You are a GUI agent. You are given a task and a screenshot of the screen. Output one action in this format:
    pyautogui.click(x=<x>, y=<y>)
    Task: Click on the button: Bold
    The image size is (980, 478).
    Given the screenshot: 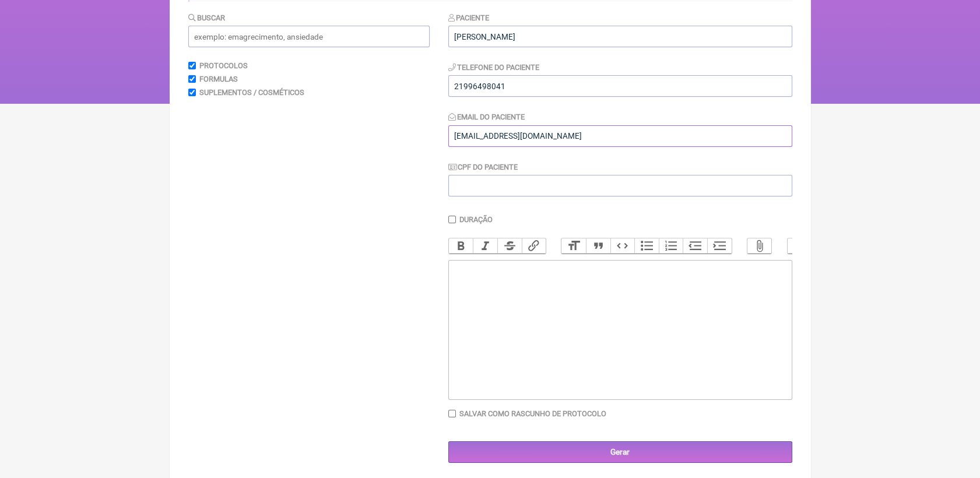 What is the action you would take?
    pyautogui.click(x=461, y=246)
    